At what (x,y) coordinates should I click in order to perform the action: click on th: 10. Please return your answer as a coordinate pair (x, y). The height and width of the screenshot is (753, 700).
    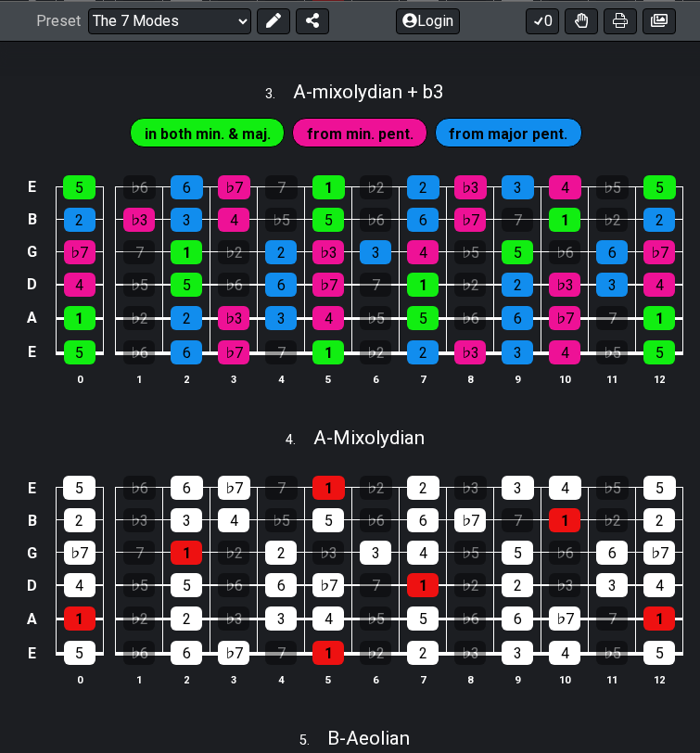
    Looking at the image, I should click on (565, 678).